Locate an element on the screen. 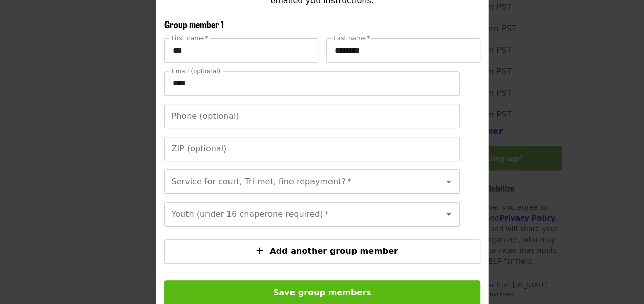 This screenshot has height=304, width=644. input: Last name is located at coordinates (403, 51).